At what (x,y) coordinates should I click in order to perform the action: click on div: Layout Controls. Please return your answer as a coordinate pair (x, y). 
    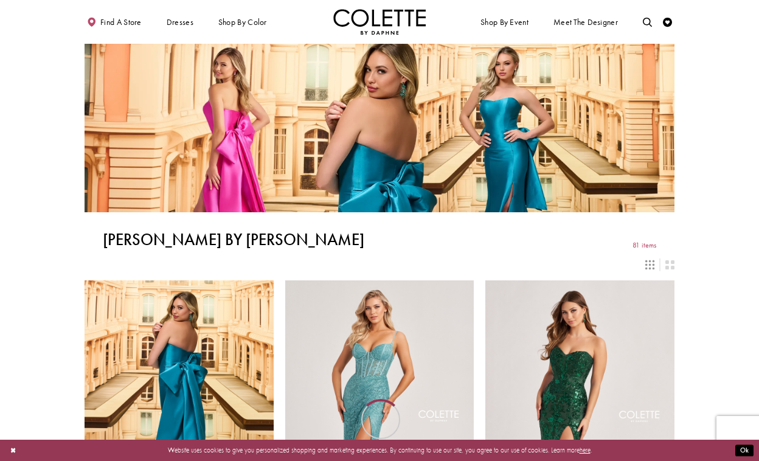
    Looking at the image, I should click on (379, 264).